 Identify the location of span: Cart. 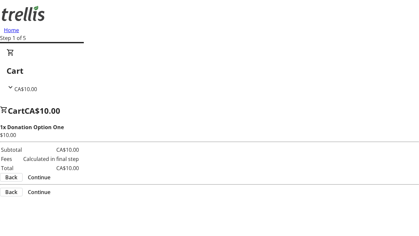
(16, 110).